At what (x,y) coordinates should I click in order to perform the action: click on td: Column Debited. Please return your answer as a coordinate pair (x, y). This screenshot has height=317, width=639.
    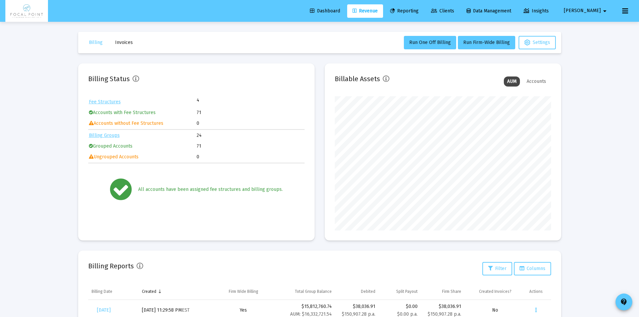
    Looking at the image, I should click on (357, 292).